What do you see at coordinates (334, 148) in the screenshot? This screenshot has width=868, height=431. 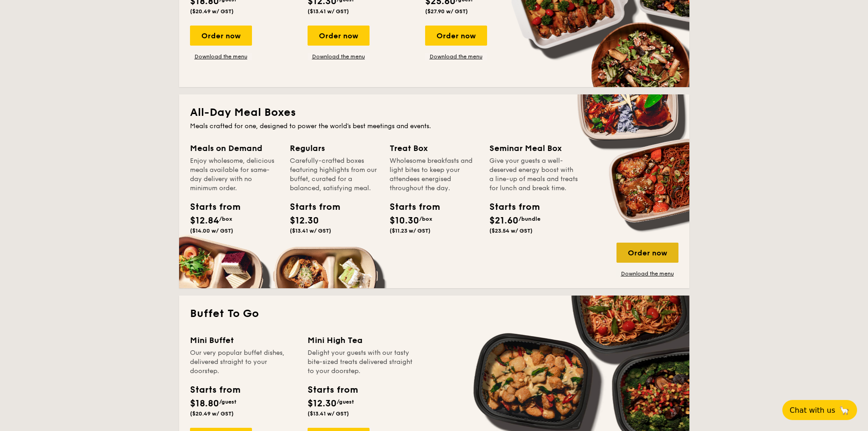 I see `div: Regulars` at bounding box center [334, 148].